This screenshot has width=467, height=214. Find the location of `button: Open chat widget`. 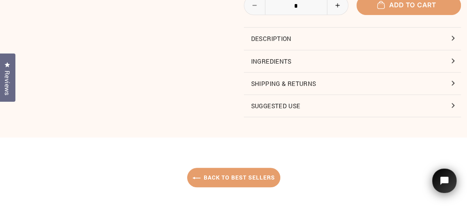

button: Open chat widget is located at coordinates (23, 24).